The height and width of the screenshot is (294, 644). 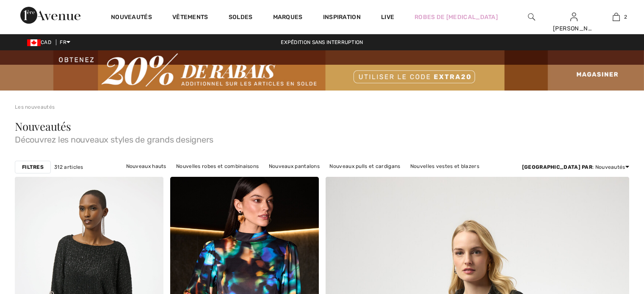 I want to click on a: Marques, so click(x=288, y=18).